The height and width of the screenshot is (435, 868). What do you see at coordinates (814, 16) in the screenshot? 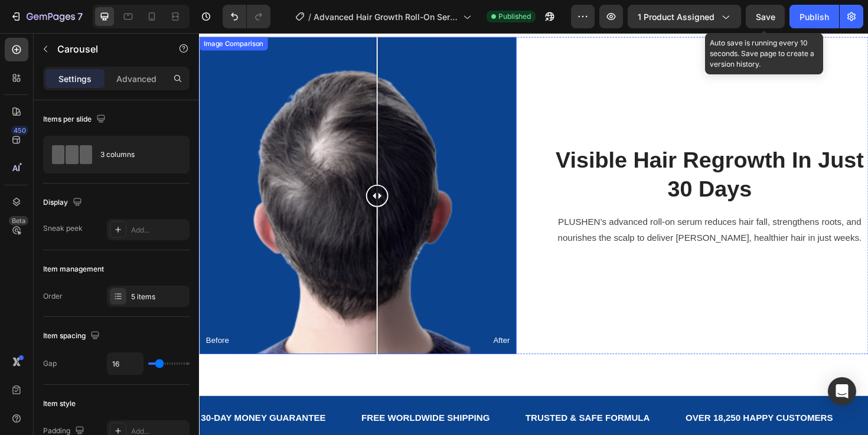
I see `button: Publish` at bounding box center [814, 16].